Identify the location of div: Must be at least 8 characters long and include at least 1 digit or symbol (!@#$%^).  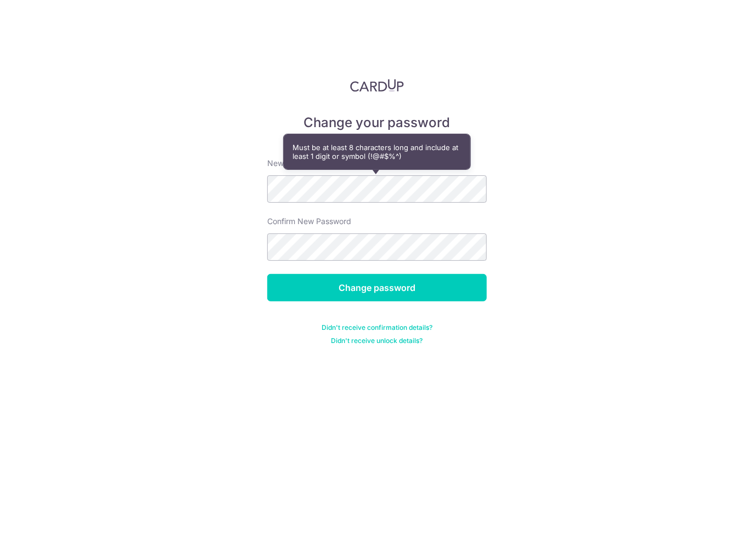
(377, 152).